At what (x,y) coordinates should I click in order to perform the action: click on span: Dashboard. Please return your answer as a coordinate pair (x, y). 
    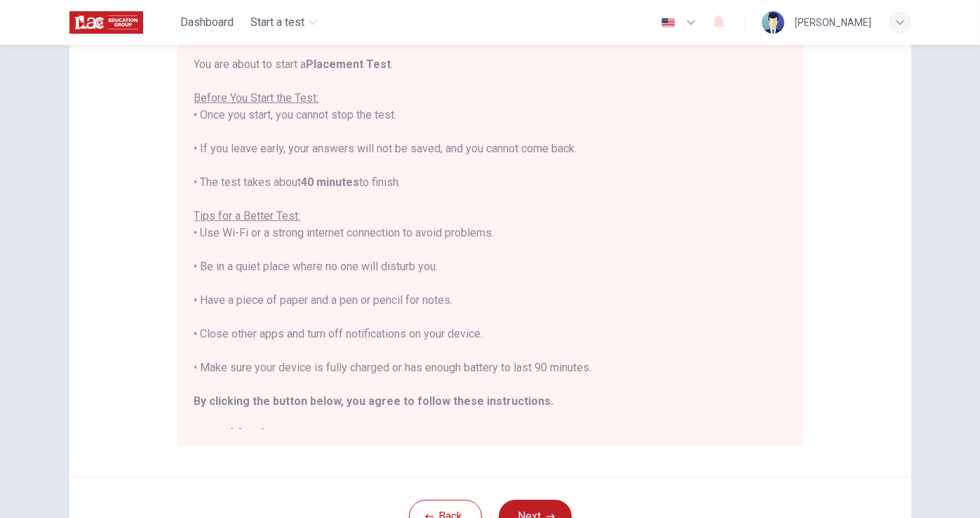
    Looking at the image, I should click on (207, 23).